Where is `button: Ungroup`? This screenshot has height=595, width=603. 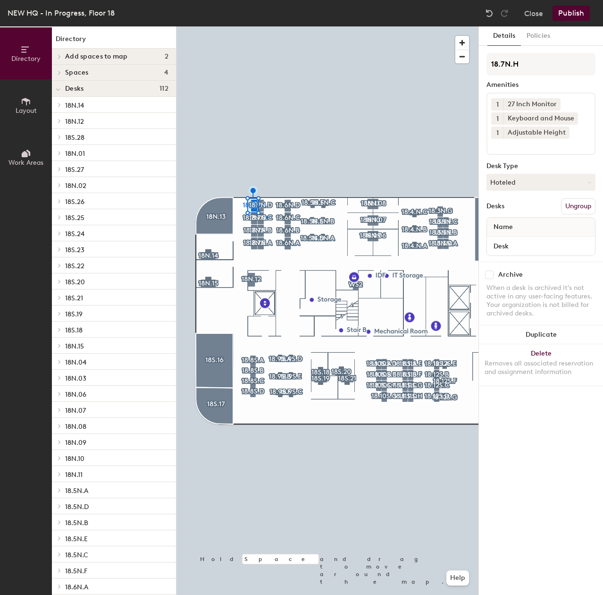
button: Ungroup is located at coordinates (578, 206).